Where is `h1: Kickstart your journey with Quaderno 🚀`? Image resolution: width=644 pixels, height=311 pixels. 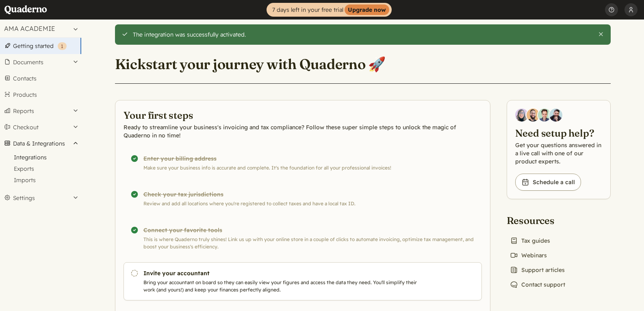 h1: Kickstart your journey with Quaderno 🚀 is located at coordinates (250, 64).